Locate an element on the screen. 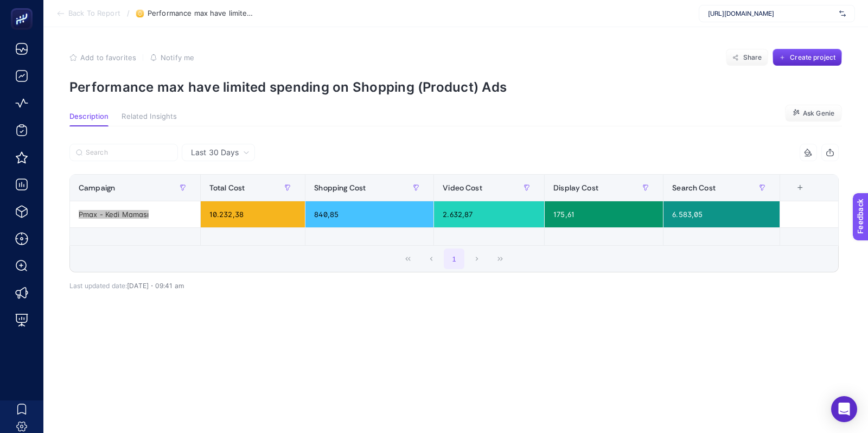 This screenshot has height=433, width=868. p: Performance max have limited spending on Shopping (Product) Ads is located at coordinates (456, 87).